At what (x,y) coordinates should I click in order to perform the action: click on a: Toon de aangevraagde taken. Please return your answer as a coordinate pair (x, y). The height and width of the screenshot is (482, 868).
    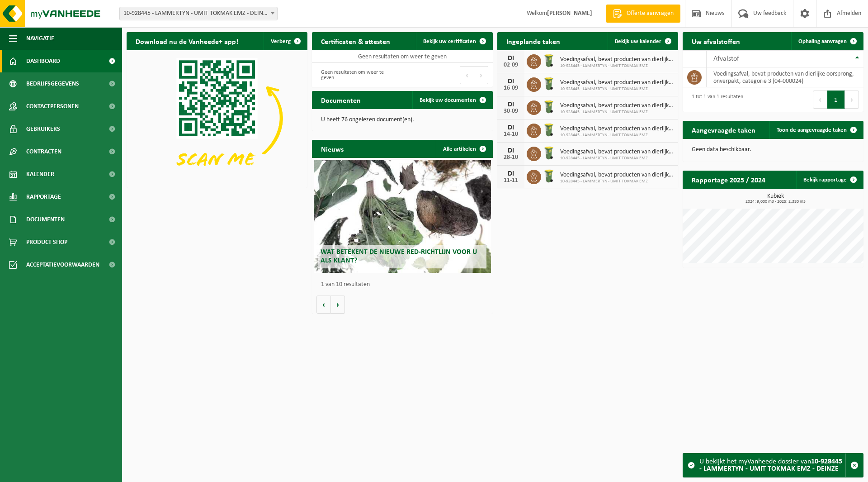
    Looking at the image, I should click on (816, 130).